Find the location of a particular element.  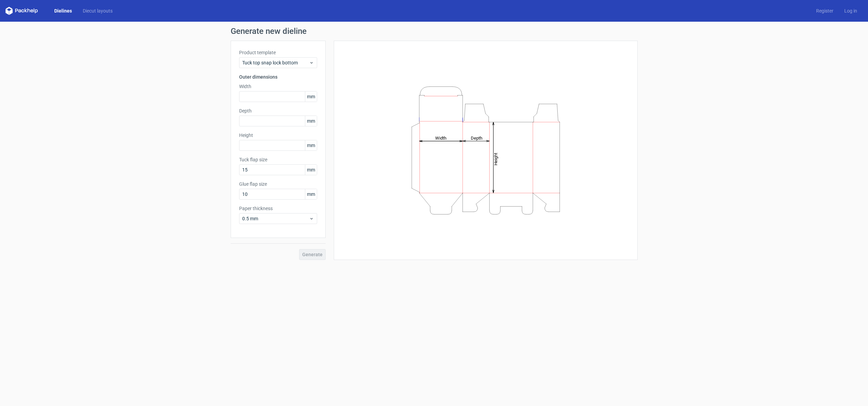

tspan: Width is located at coordinates (441, 138).